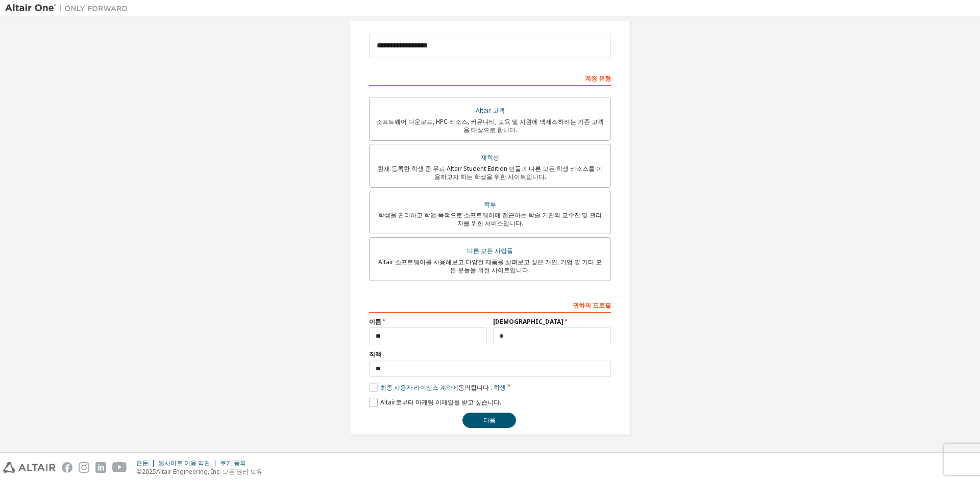  I want to click on font: 직책, so click(375, 354).